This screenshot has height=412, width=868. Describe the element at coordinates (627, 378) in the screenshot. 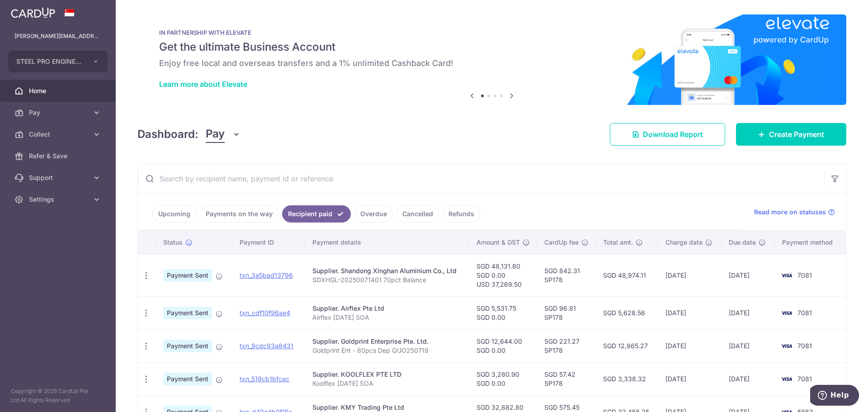

I see `td: SGD 3,338.32` at that location.